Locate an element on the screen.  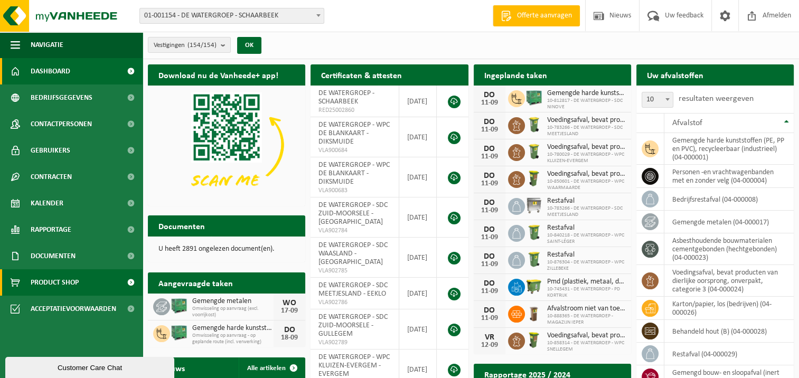
span: 01-001154 - DE WATERGROEP - SCHAARBEEK is located at coordinates (232, 16).